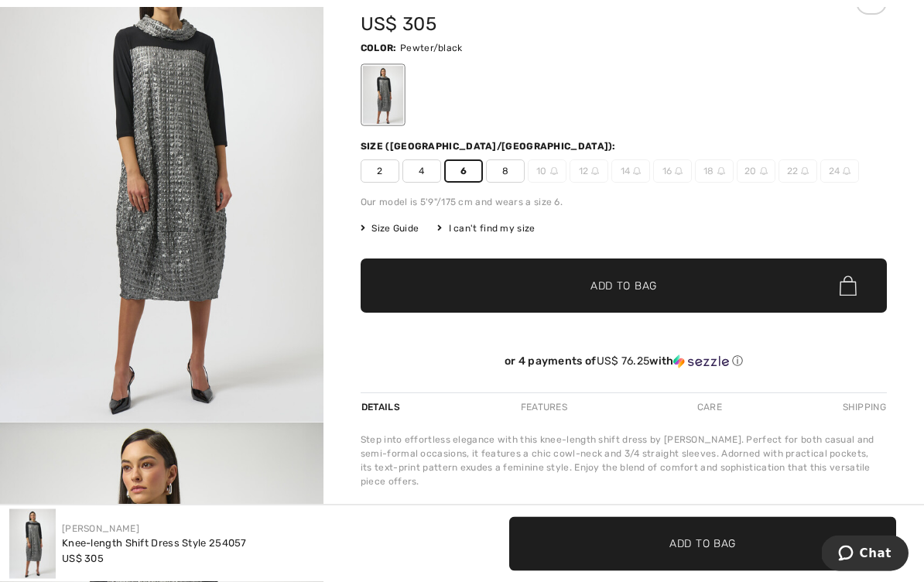 This screenshot has height=582, width=924. I want to click on img: Bag.svg, so click(848, 286).